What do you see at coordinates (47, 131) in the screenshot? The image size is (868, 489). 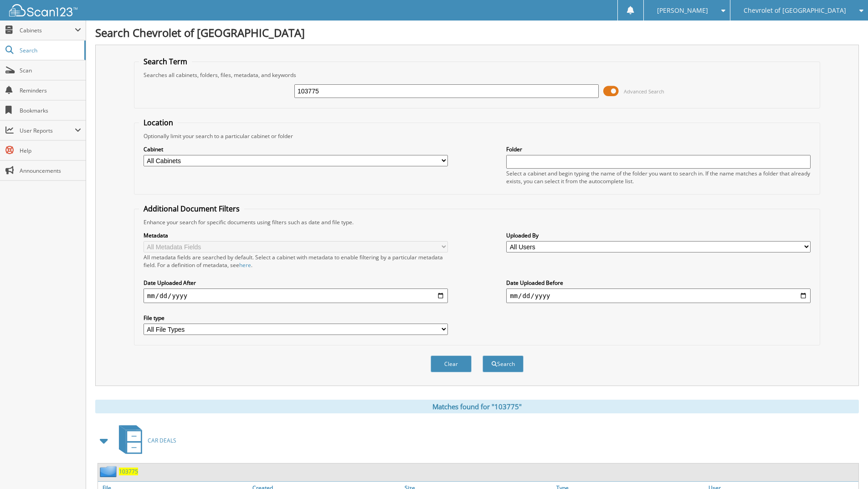 I see `span: User Reports` at bounding box center [47, 131].